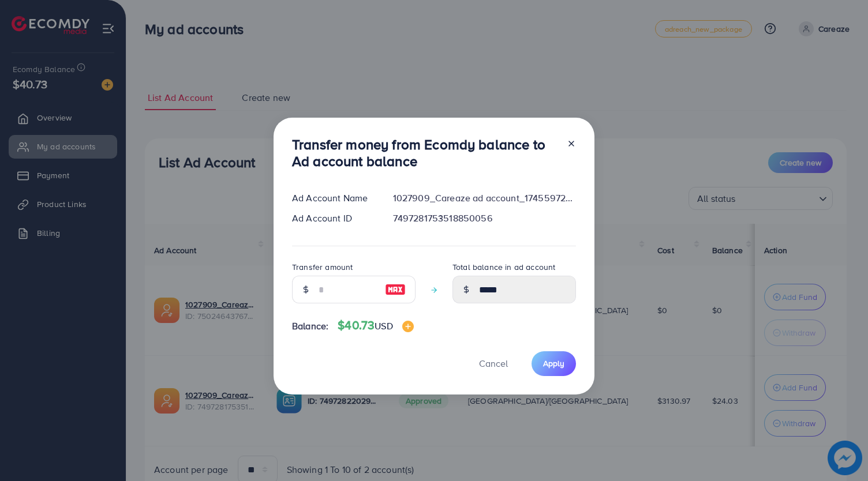 This screenshot has width=868, height=481. What do you see at coordinates (484, 198) in the screenshot?
I see `div: 1027909_Careaze ad account_1745597287205` at bounding box center [484, 198].